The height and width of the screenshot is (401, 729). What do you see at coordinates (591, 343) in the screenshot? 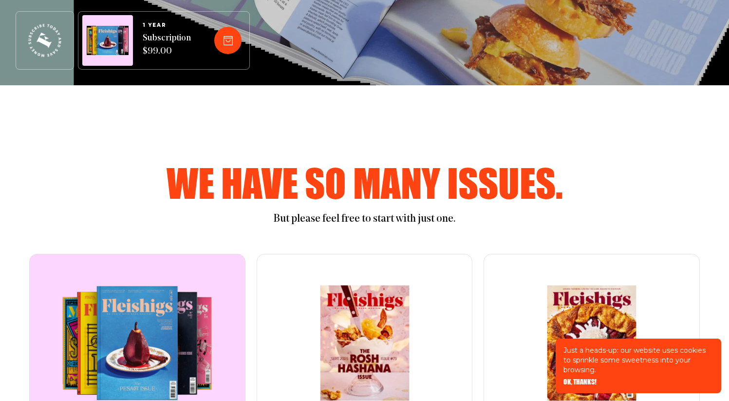
I see `img: Magazine No 72` at bounding box center [591, 343].